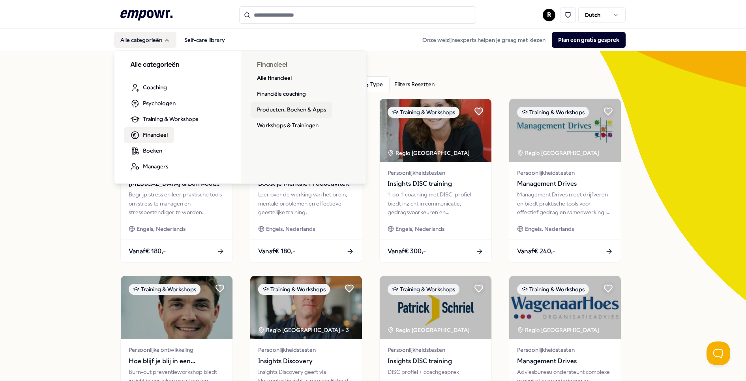 The image size is (746, 381). I want to click on span: Managers, so click(156, 166).